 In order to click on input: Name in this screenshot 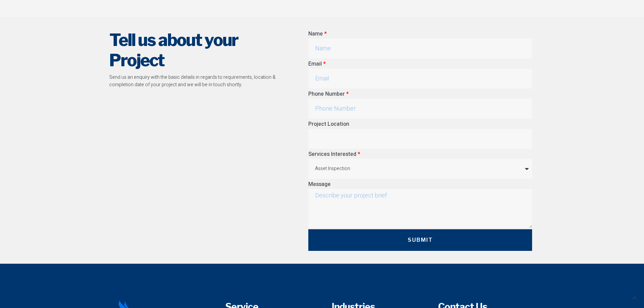, I will do `click(420, 48)`.